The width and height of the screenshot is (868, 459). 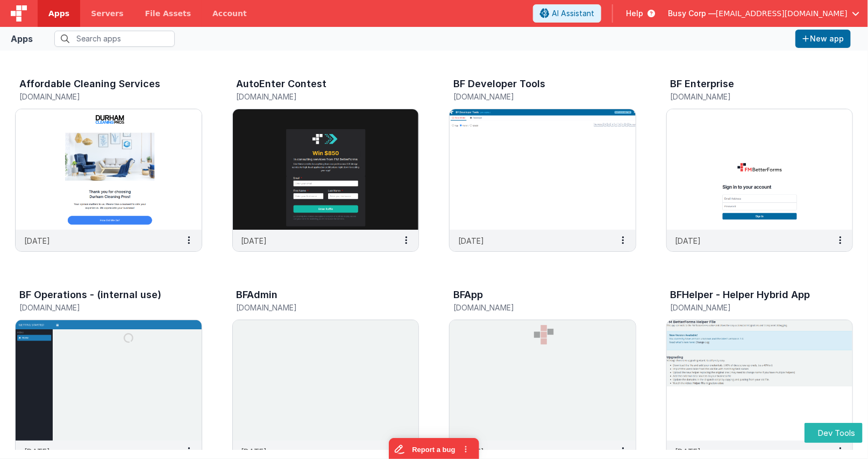 I want to click on span: File Assets, so click(x=169, y=13).